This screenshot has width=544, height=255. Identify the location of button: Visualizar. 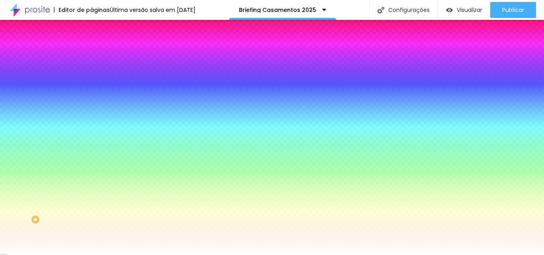
(464, 10).